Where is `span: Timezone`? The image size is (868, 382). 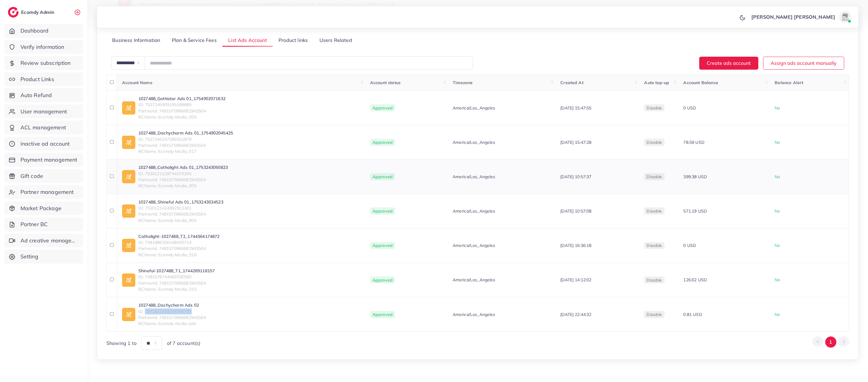 span: Timezone is located at coordinates (462, 83).